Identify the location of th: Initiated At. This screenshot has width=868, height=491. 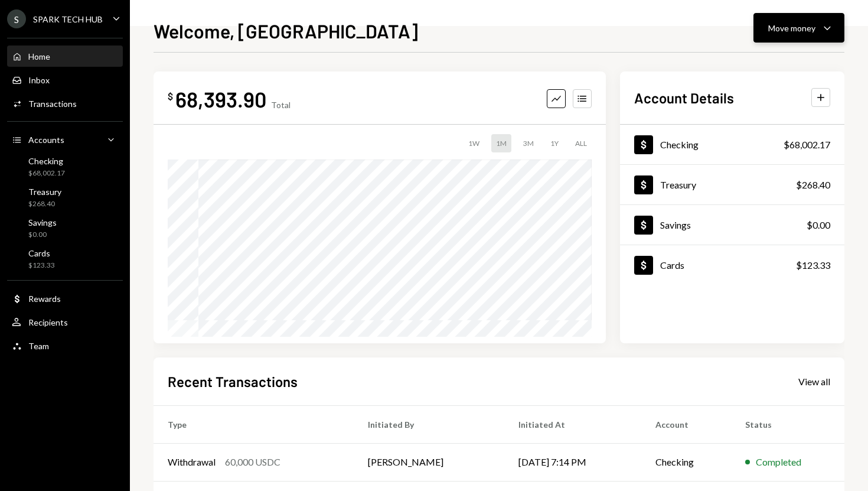
(573, 424).